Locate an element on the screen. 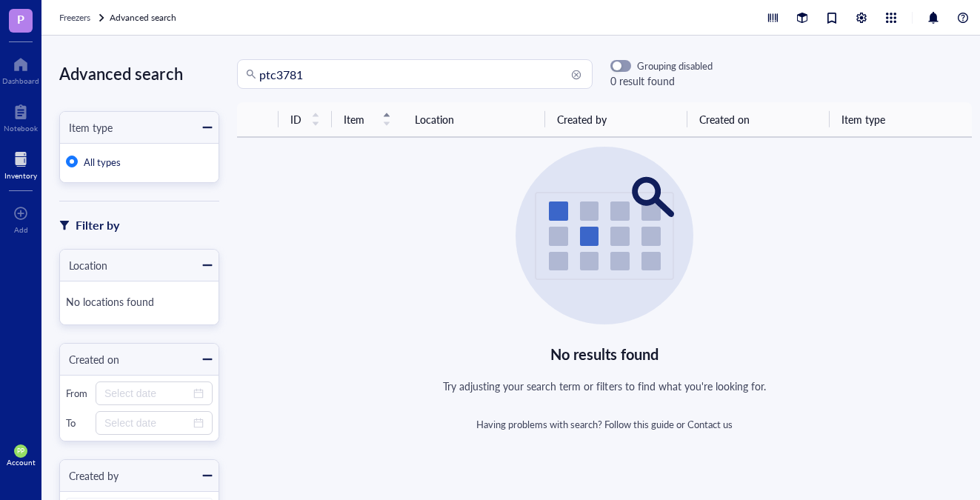 Image resolution: width=980 pixels, height=500 pixels. a: Notebook is located at coordinates (21, 116).